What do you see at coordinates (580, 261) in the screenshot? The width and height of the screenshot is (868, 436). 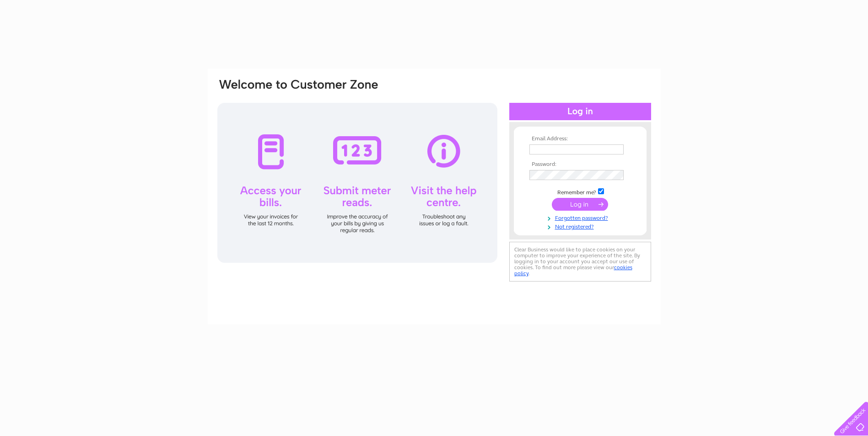 I see `div: Clear Business would like to place cookies on your computer to improve your experience of the sit...` at bounding box center [580, 261].